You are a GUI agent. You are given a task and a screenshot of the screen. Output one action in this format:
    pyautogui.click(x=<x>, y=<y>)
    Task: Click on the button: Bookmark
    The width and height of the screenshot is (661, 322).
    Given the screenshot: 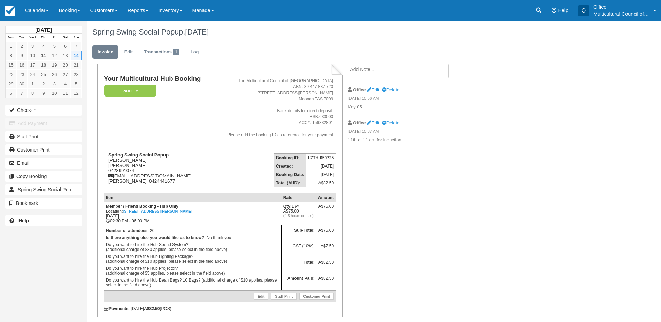 What is the action you would take?
    pyautogui.click(x=44, y=203)
    